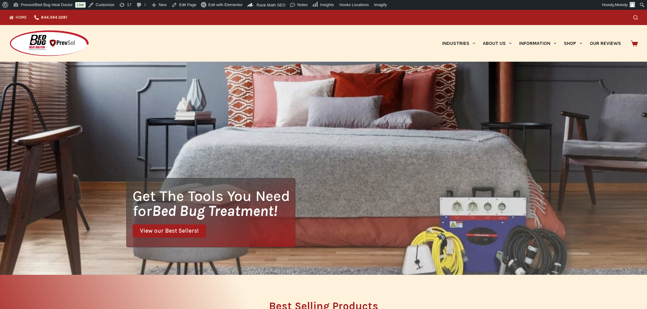 The height and width of the screenshot is (309, 647). I want to click on a: Live, so click(80, 5).